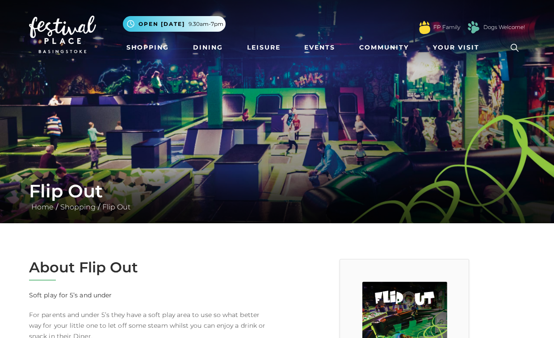 This screenshot has width=554, height=338. I want to click on a: Flip Out, so click(116, 207).